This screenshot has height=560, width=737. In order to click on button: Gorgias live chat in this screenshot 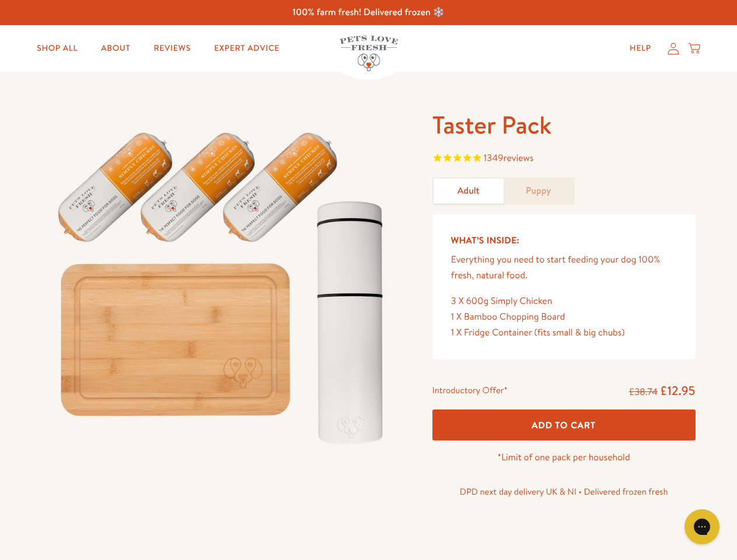, I will do `click(23, 22)`.